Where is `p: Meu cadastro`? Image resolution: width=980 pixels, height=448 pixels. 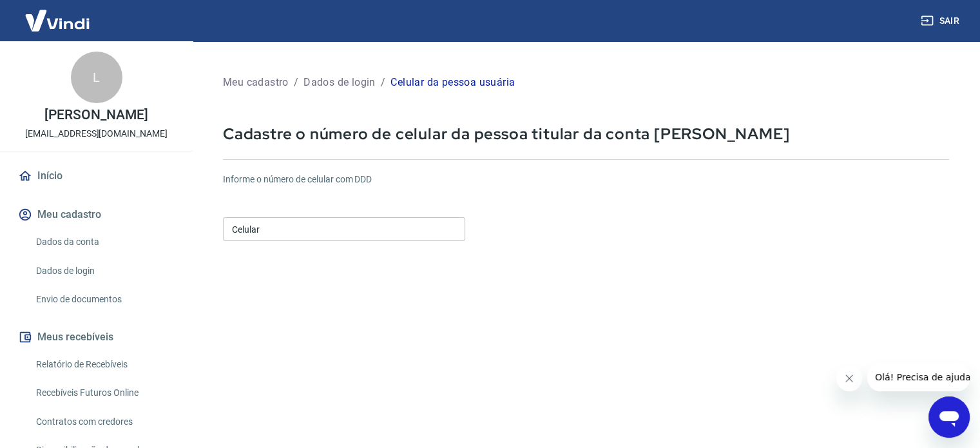
p: Meu cadastro is located at coordinates (256, 82).